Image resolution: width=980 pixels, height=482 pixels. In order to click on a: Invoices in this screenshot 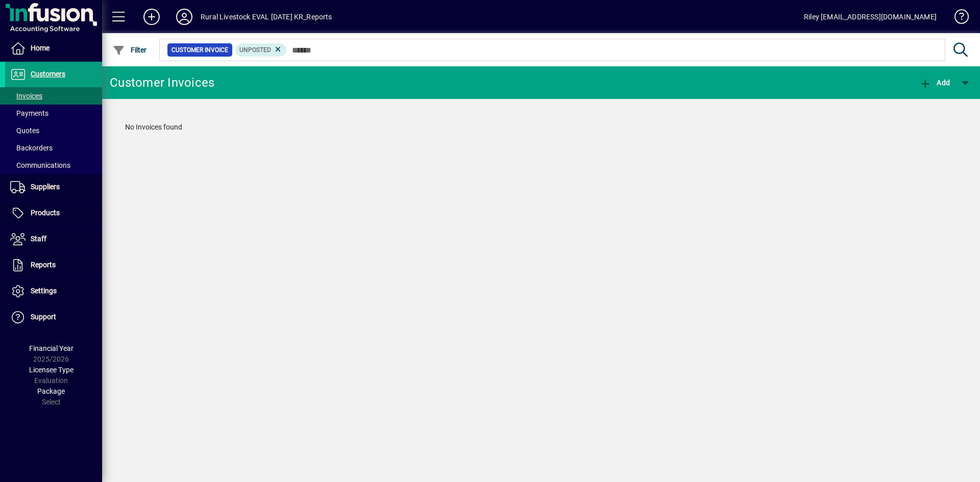, I will do `click(54, 96)`.